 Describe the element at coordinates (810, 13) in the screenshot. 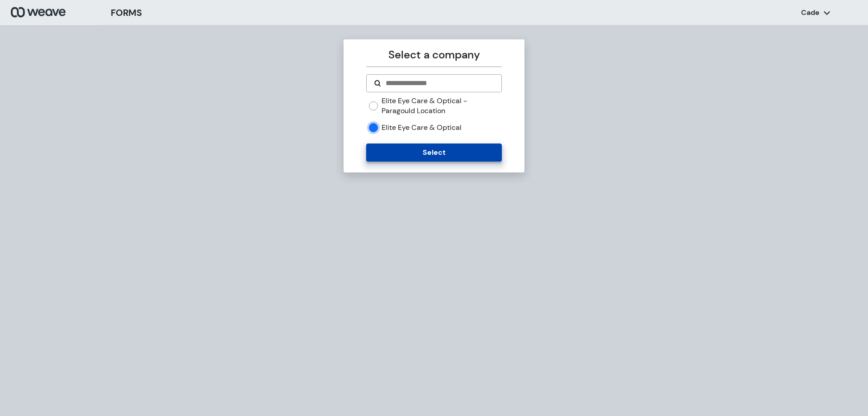

I see `p: Cade` at that location.